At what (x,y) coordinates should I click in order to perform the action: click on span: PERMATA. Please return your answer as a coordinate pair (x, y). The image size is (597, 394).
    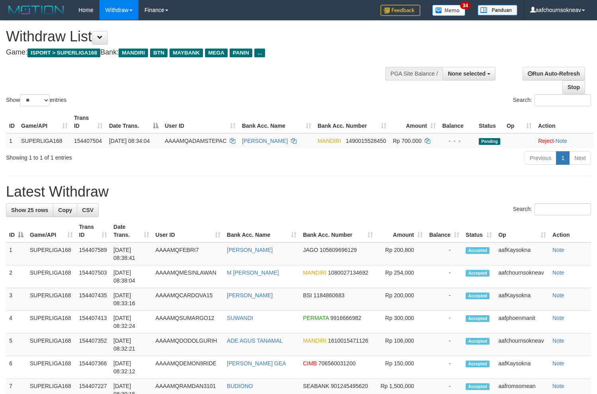
    Looking at the image, I should click on (315, 318).